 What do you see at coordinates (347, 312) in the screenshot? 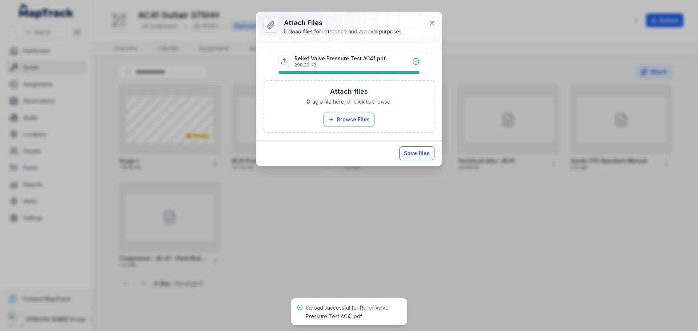
I see `span: Upload successful for Relief Valve Pressure Test AC41.pdf` at bounding box center [347, 312].